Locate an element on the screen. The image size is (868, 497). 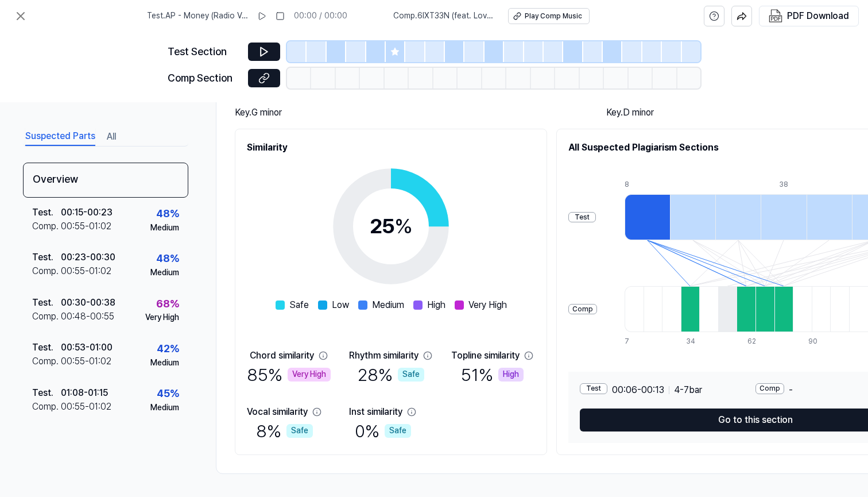
button: PDF Download is located at coordinates (809, 16).